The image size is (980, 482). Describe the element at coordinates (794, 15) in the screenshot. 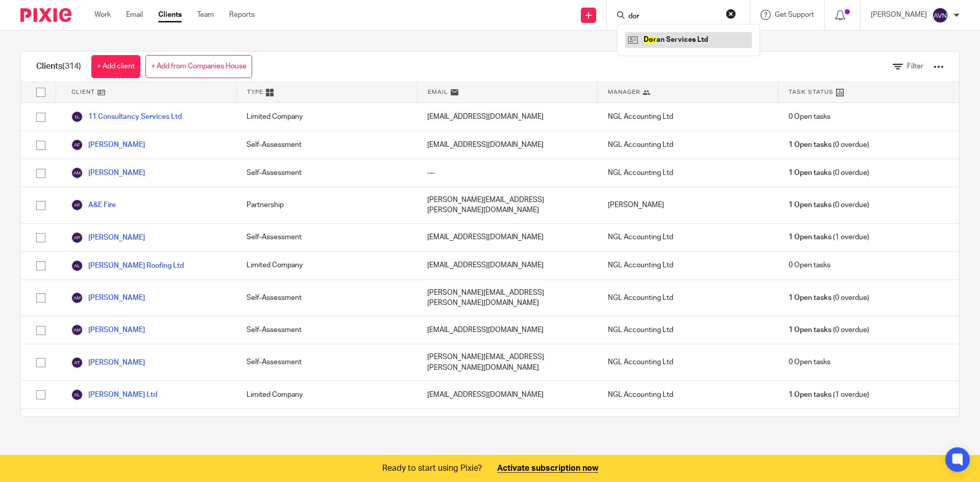

I see `span: Get Support` at that location.